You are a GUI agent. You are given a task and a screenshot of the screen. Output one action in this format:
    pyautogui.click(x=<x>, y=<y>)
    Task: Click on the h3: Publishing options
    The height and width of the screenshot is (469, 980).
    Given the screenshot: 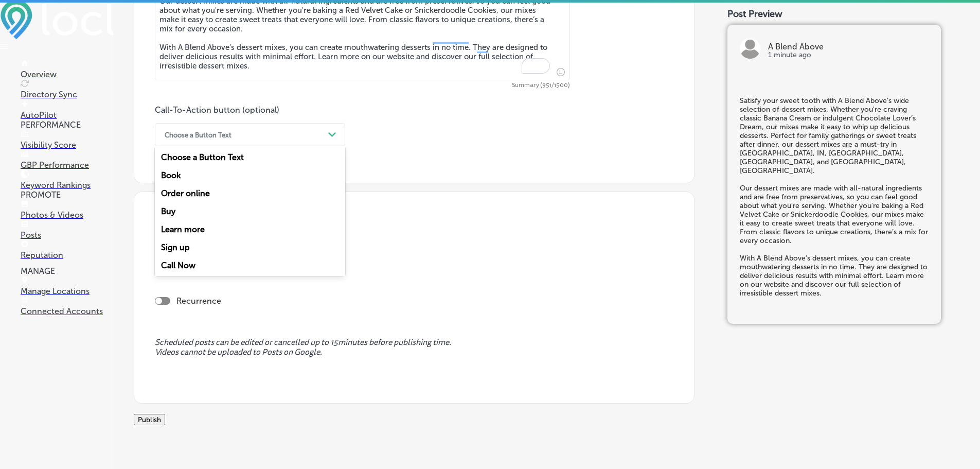 What is the action you would take?
    pyautogui.click(x=414, y=228)
    